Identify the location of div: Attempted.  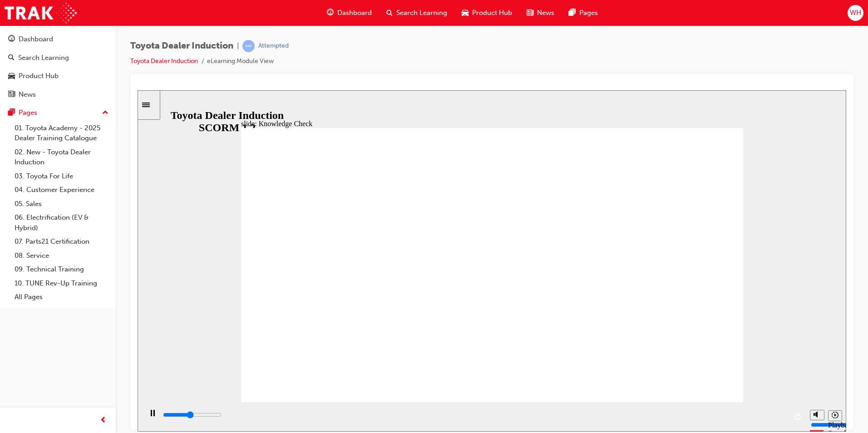
(273, 46).